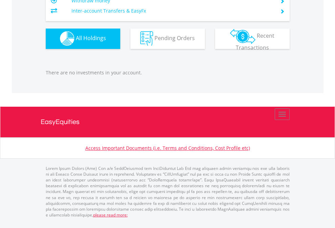  I want to click on img: transactions-zar-wht.png, so click(243, 36).